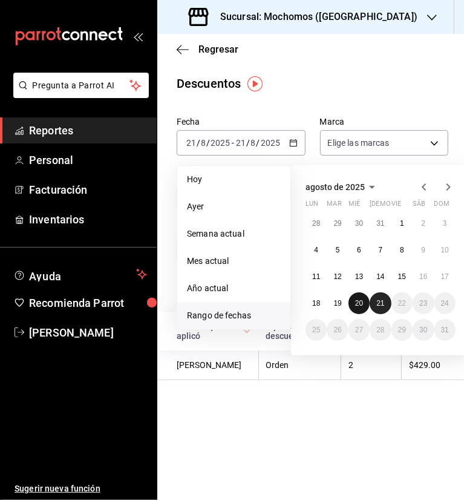 Image resolution: width=464 pixels, height=500 pixels. Describe the element at coordinates (335, 187) in the screenshot. I see `span: agosto de 2025` at that location.